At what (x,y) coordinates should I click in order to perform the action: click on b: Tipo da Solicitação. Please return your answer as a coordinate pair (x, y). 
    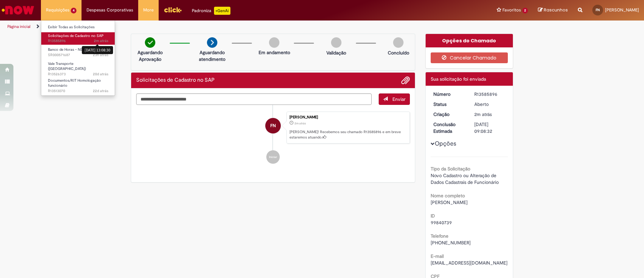
    Looking at the image, I should click on (451, 168).